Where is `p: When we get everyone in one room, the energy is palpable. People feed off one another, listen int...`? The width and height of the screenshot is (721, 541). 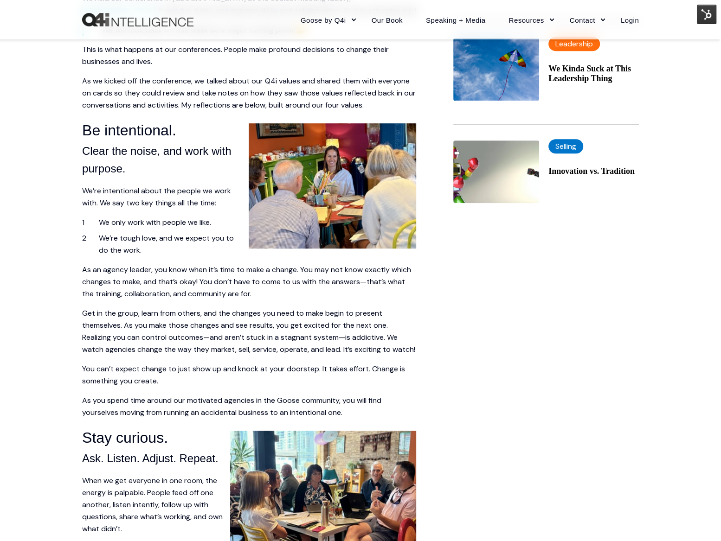
p: When we get everyone in one room, the energy is palpable. People feed off one another, listen int... is located at coordinates (249, 505).